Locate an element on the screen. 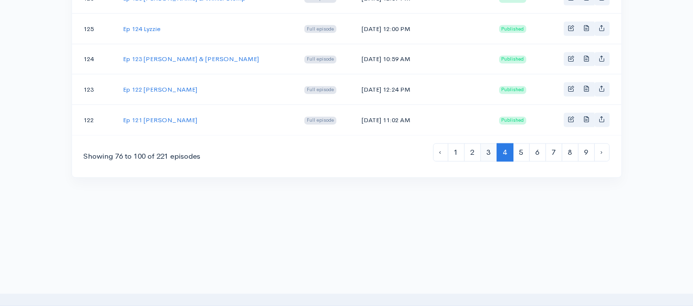 The width and height of the screenshot is (693, 306). a: 7 is located at coordinates (554, 152).